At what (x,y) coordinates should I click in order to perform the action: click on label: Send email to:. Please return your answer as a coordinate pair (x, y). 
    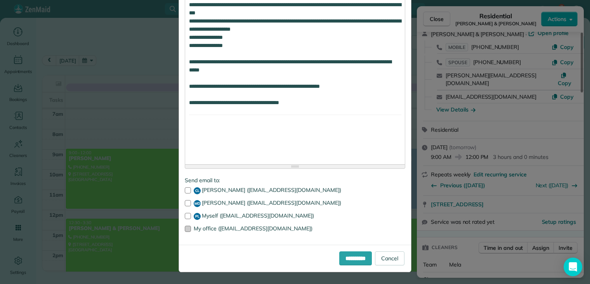
    Looking at the image, I should click on (295, 180).